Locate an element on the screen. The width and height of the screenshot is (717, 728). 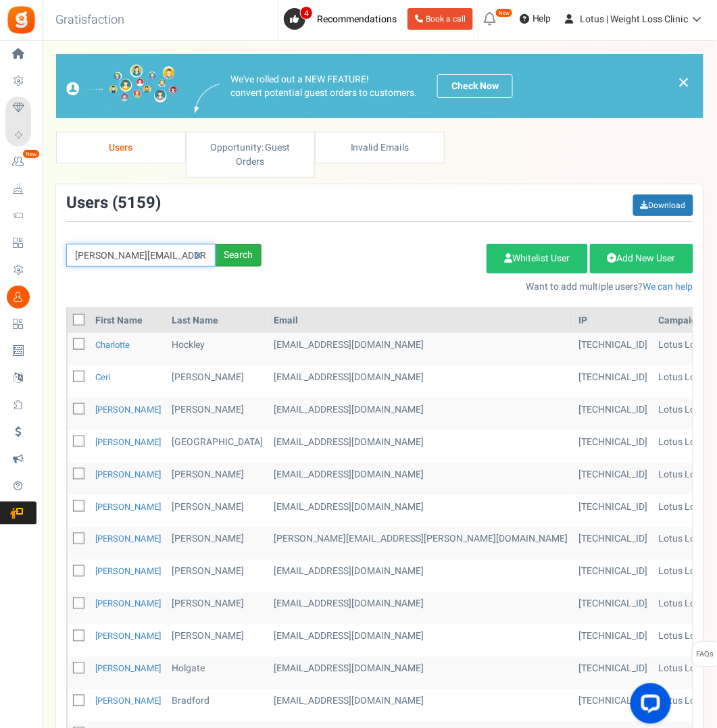
td: Holgate is located at coordinates (217, 674).